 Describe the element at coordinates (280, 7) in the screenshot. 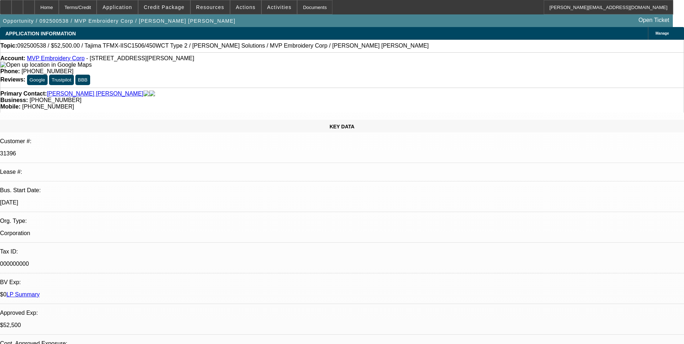

I see `button: Activities` at that location.